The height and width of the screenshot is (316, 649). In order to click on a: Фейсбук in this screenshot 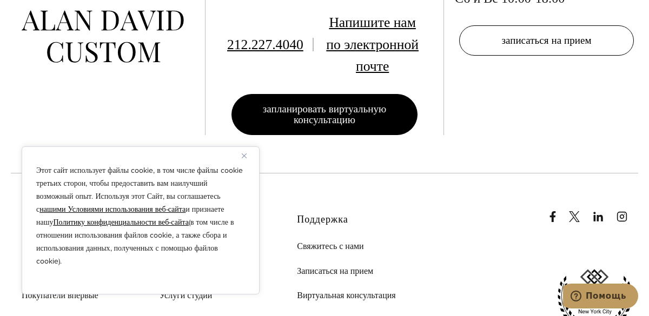, I will do `click(557, 211)`.